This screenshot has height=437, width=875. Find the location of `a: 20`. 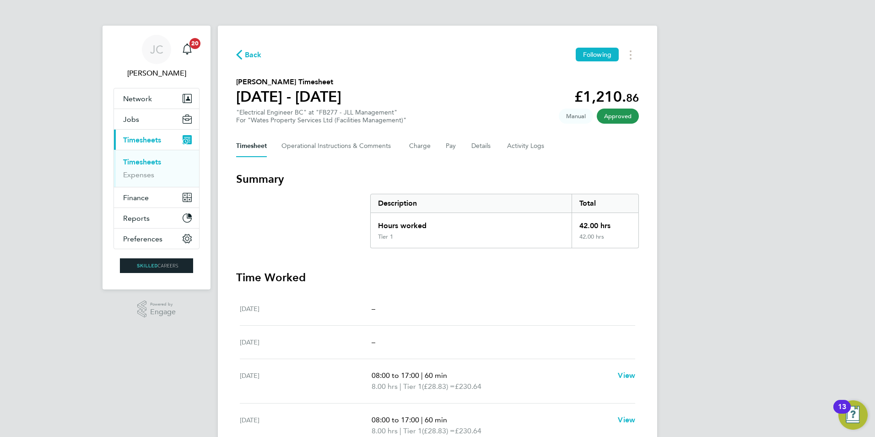

a: 20 is located at coordinates (187, 49).